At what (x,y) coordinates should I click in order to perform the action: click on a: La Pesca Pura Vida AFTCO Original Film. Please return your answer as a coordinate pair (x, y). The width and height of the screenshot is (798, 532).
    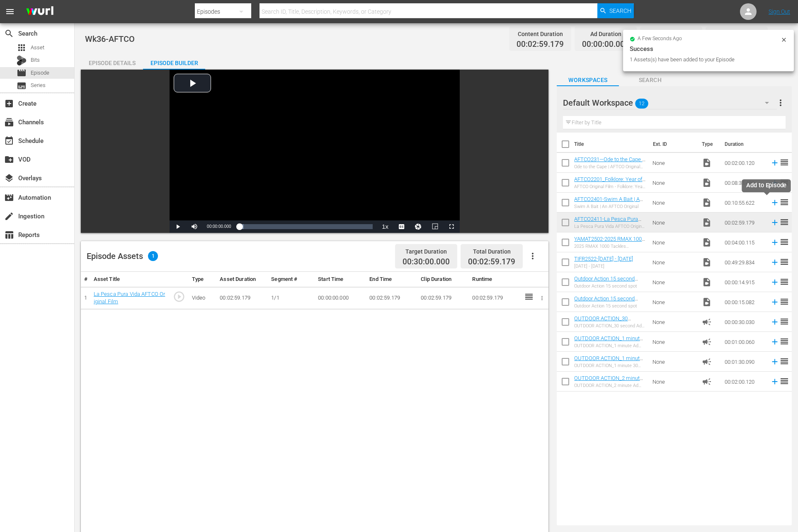
    Looking at the image, I should click on (129, 298).